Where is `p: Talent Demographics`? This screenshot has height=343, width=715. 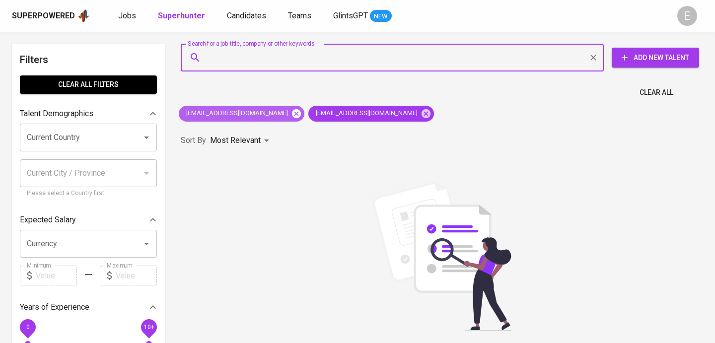
p: Talent Demographics is located at coordinates (57, 114).